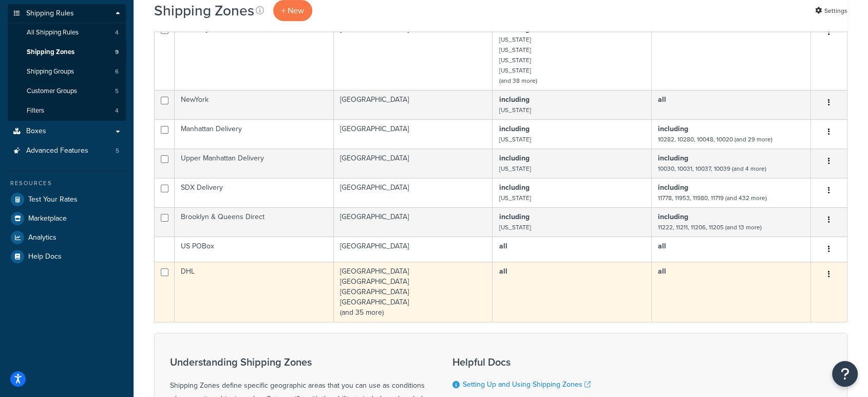 The height and width of the screenshot is (397, 868). Describe the element at coordinates (66, 52) in the screenshot. I see `li: Shipping Zones` at that location.